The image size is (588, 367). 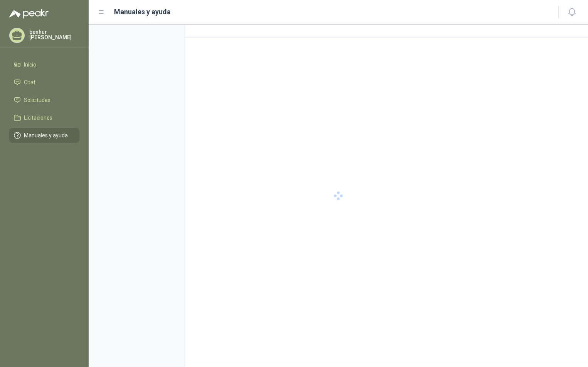 I want to click on span: Licitaciones, so click(x=38, y=117).